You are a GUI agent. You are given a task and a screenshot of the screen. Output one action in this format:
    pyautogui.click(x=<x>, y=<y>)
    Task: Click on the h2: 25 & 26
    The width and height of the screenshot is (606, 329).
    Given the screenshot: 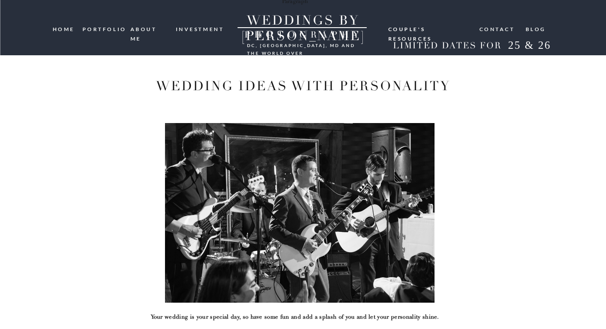 What is the action you would take?
    pyautogui.click(x=530, y=47)
    